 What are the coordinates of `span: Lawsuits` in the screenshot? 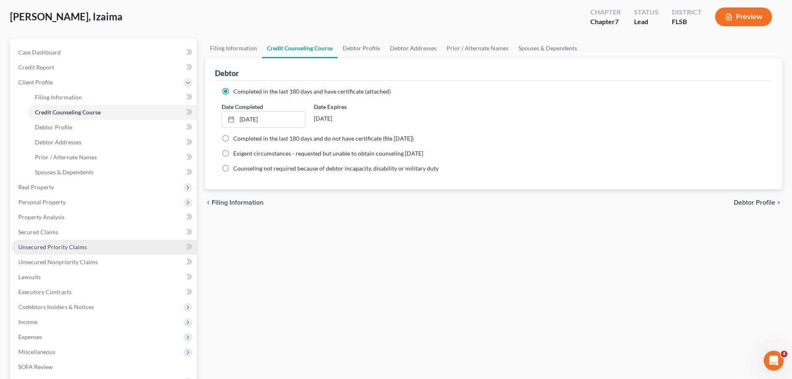 It's located at (30, 277).